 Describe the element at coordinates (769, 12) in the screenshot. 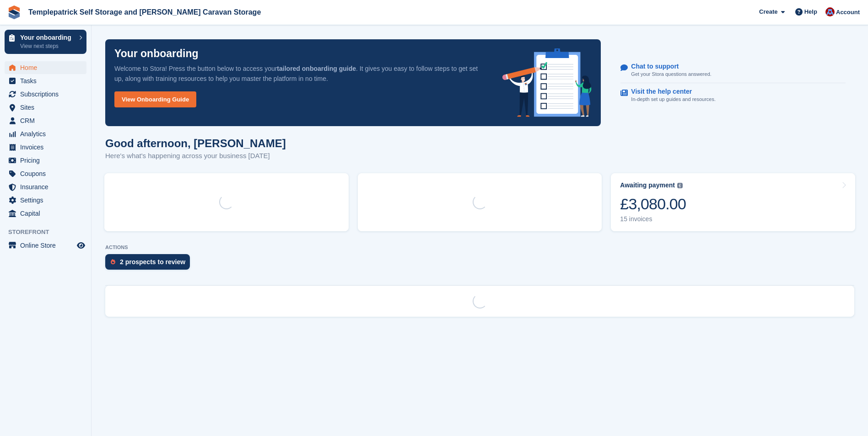

I see `span: Create` at that location.